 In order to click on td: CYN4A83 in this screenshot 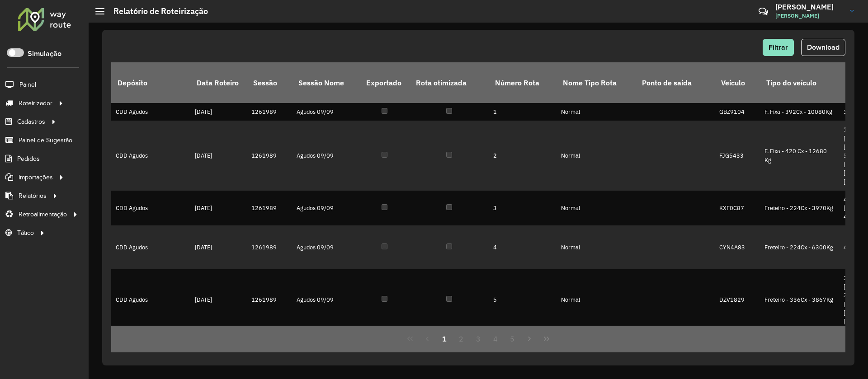, I will do `click(738, 248)`.